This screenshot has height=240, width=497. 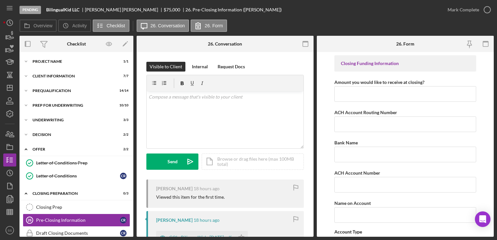 What do you see at coordinates (72, 105) in the screenshot?
I see `div: Prep for Underwriting` at bounding box center [72, 105].